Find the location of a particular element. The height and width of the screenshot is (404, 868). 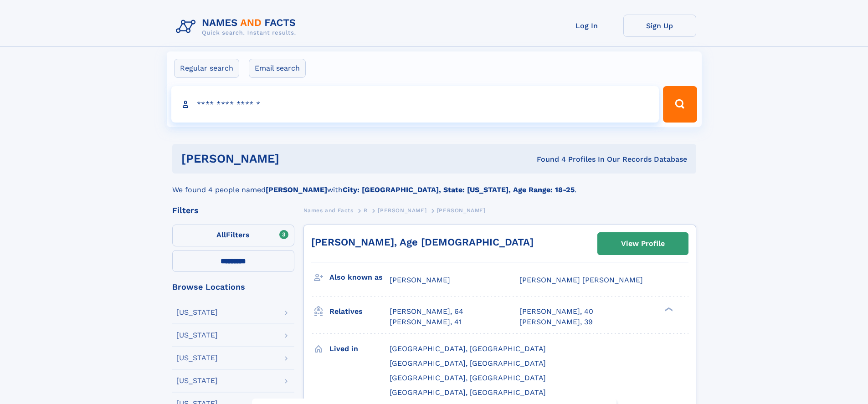

h3: Also known as is located at coordinates (359, 278).